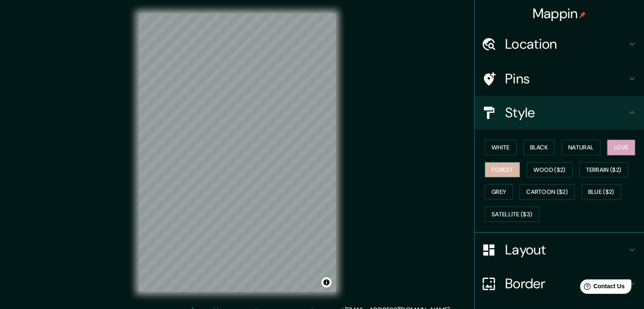  Describe the element at coordinates (621, 147) in the screenshot. I see `button: Love` at that location.